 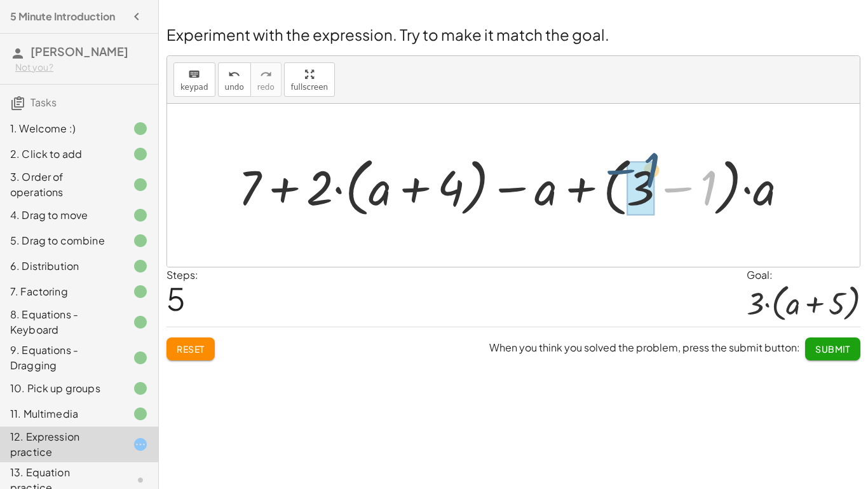 I want to click on span: 5, so click(x=176, y=297).